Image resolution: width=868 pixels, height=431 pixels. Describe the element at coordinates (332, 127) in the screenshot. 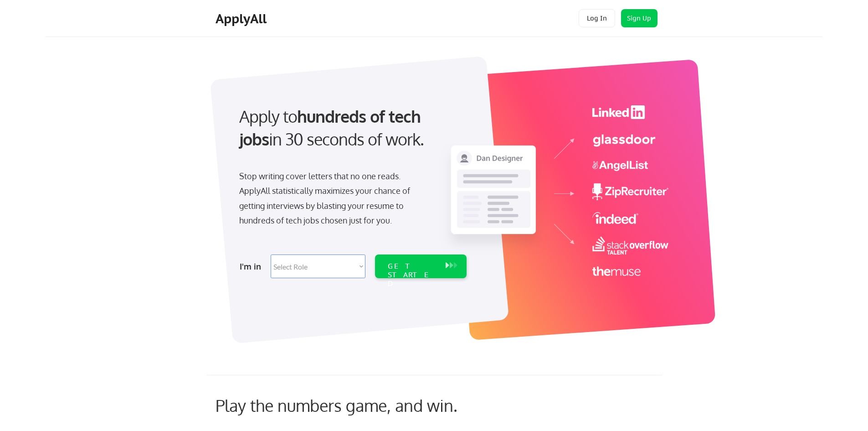

I see `strong: hundreds of tech jobs` at that location.